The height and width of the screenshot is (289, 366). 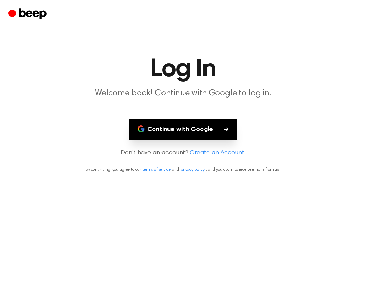 What do you see at coordinates (183, 169) in the screenshot?
I see `p: By continuing, you agree to our and , and you opt in to receive emails from us.` at bounding box center [183, 169].